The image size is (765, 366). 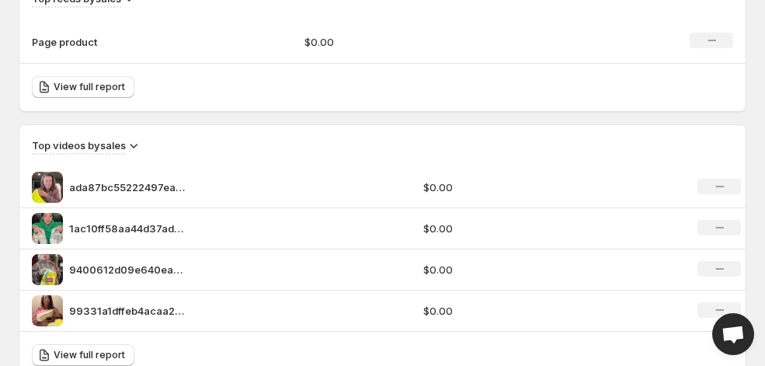 What do you see at coordinates (47, 228) in the screenshot?
I see `img: 1ac10ff58aa44d37ad9dfaf9efcbf2a5HD-720p-30Mbps-49701188` at bounding box center [47, 228].